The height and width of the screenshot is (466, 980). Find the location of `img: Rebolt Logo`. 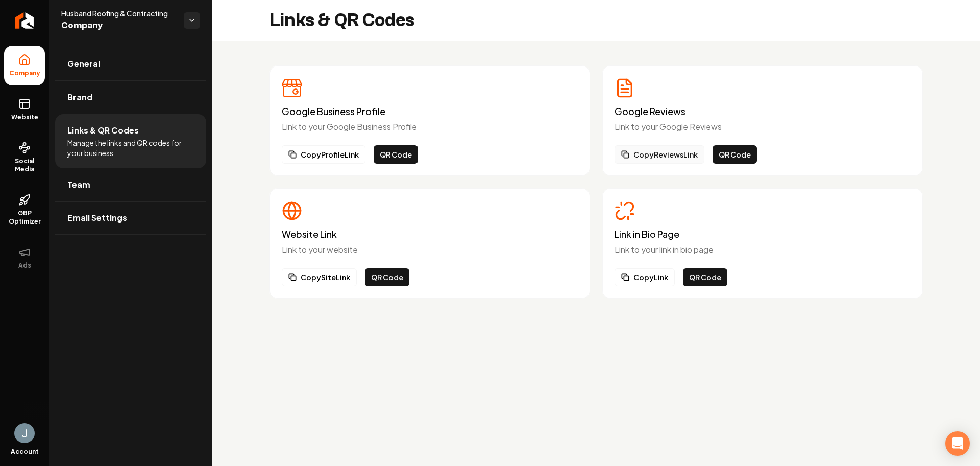

img: Rebolt Logo is located at coordinates (25, 21).